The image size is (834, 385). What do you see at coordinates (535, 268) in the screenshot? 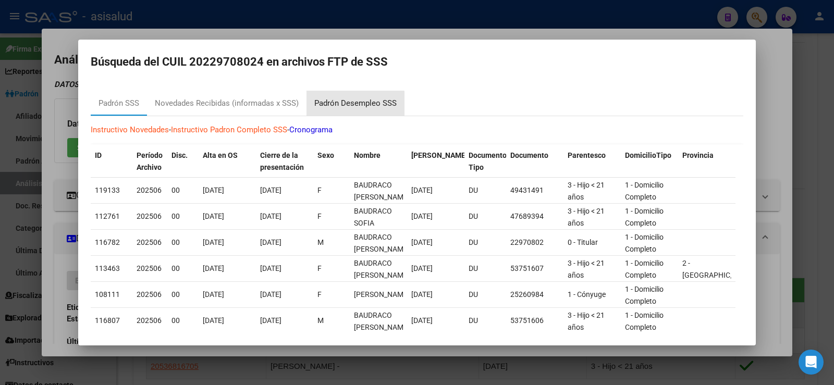
I see `div: 53751607` at bounding box center [535, 268].